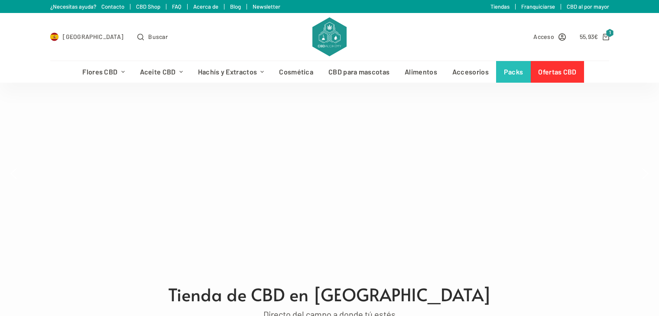  I want to click on span: 1, so click(610, 33).